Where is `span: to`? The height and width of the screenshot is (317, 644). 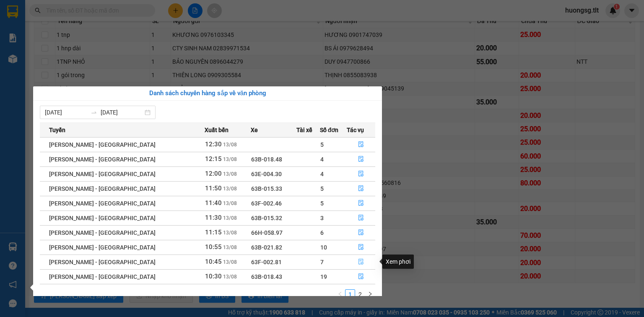
span: to is located at coordinates (94, 112).